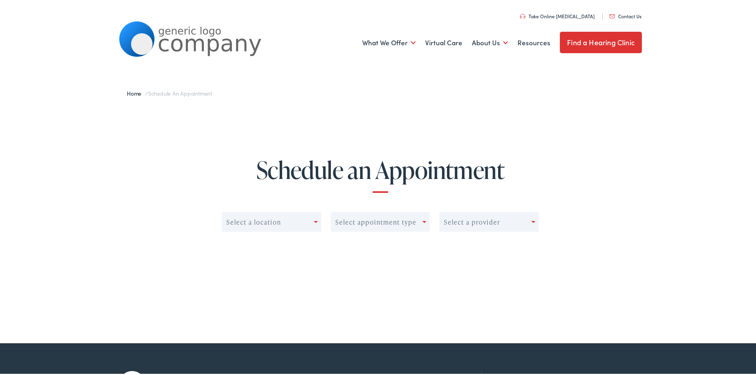 This screenshot has width=756, height=375. Describe the element at coordinates (625, 15) in the screenshot. I see `a: Contact Us` at that location.